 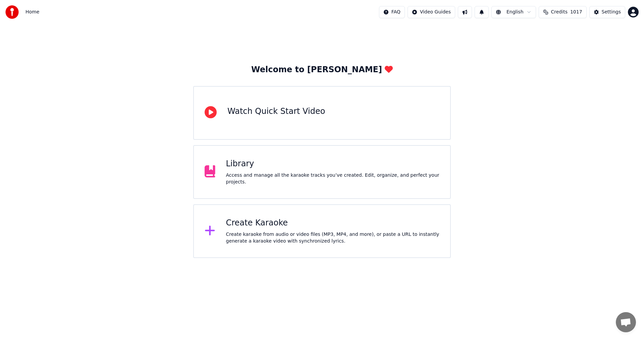 I want to click on div: Create karaoke from audio or video files (MP3, MP4, and more), or paste a URL to instantly genera..., so click(x=332, y=237).